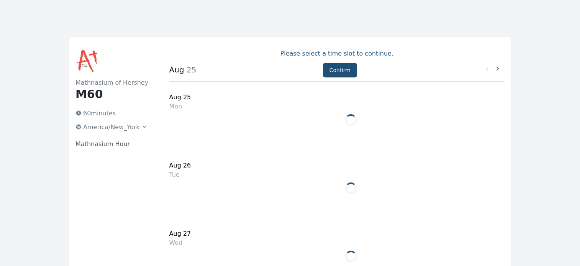 This screenshot has height=266, width=580. What do you see at coordinates (190, 70) in the screenshot?
I see `span: 25` at bounding box center [190, 70].